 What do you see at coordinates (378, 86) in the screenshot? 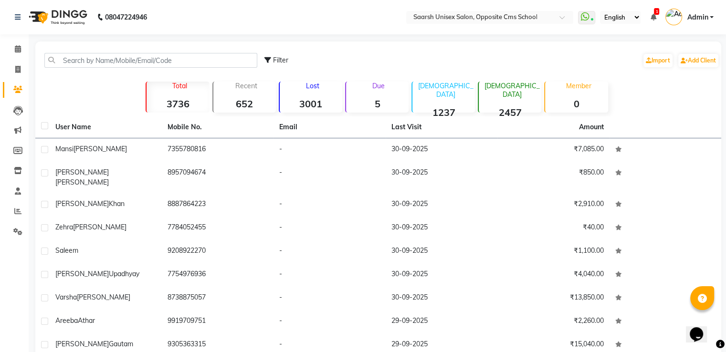
I see `p: Due` at bounding box center [378, 86].